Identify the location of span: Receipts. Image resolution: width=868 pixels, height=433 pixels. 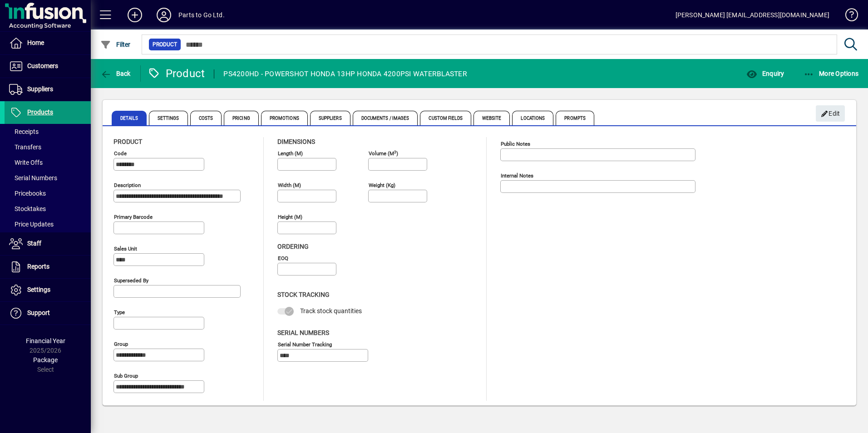
(24, 132).